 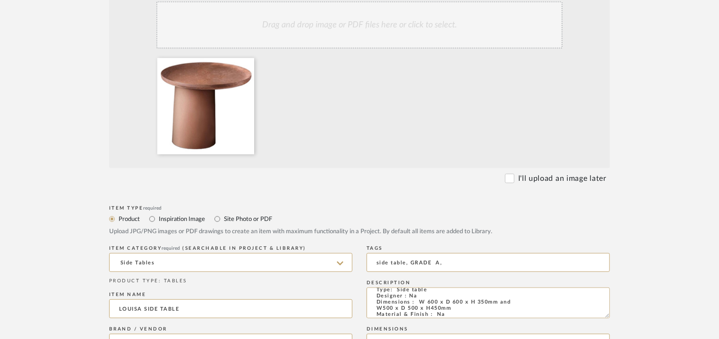 I want to click on div: Brand / Vendor, so click(x=230, y=329).